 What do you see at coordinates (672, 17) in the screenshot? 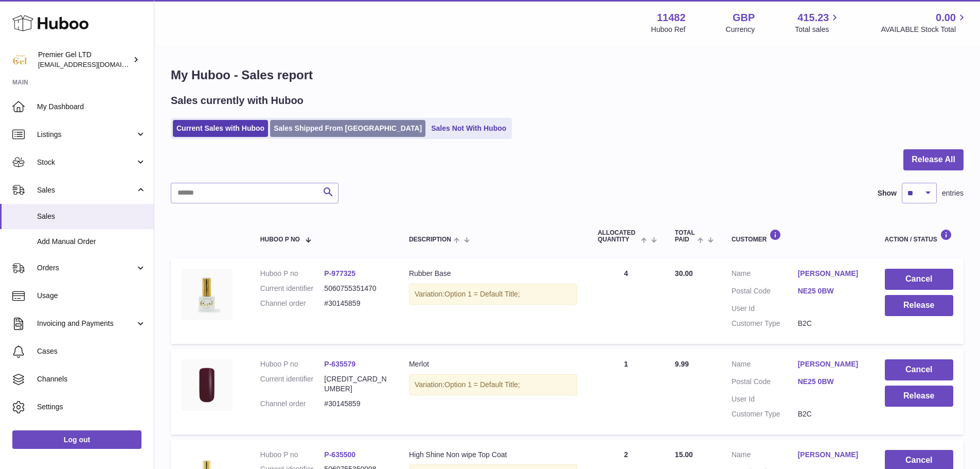
I see `strong: 11482` at bounding box center [672, 17].